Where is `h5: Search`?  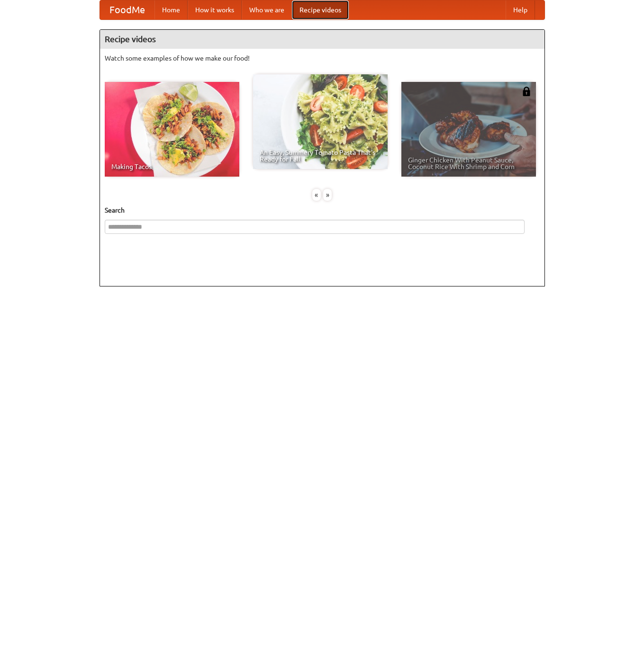
h5: Search is located at coordinates (322, 210).